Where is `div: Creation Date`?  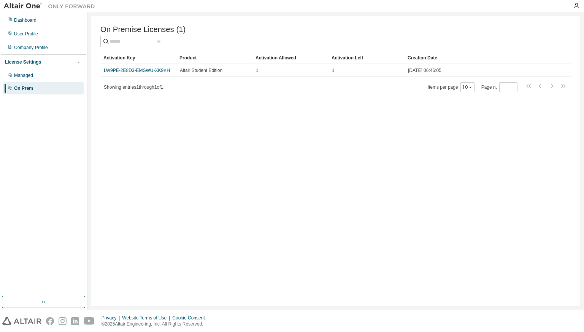
div: Creation Date is located at coordinates (473, 58).